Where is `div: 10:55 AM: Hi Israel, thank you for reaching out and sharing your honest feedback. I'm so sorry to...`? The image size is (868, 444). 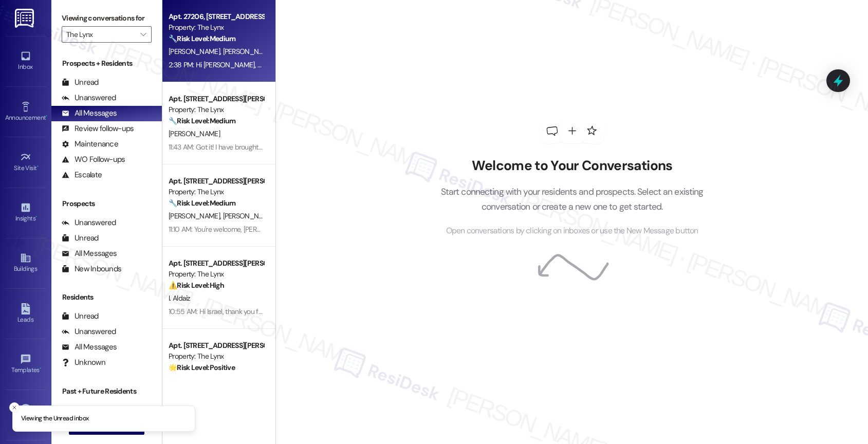
div: 10:55 AM: Hi Israel, thank you for reaching out and sharing your honest feedback. I'm so sorry to... is located at coordinates (480, 311).